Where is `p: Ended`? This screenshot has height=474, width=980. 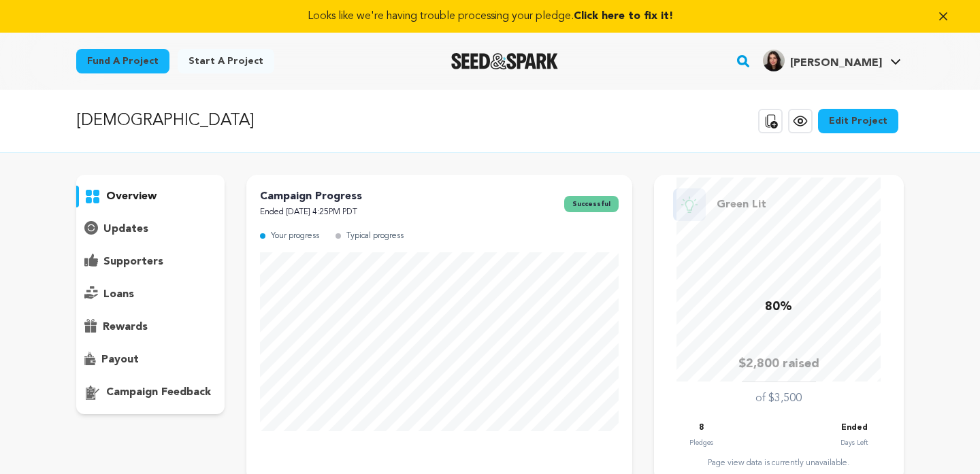
p: Ended is located at coordinates (855, 428).